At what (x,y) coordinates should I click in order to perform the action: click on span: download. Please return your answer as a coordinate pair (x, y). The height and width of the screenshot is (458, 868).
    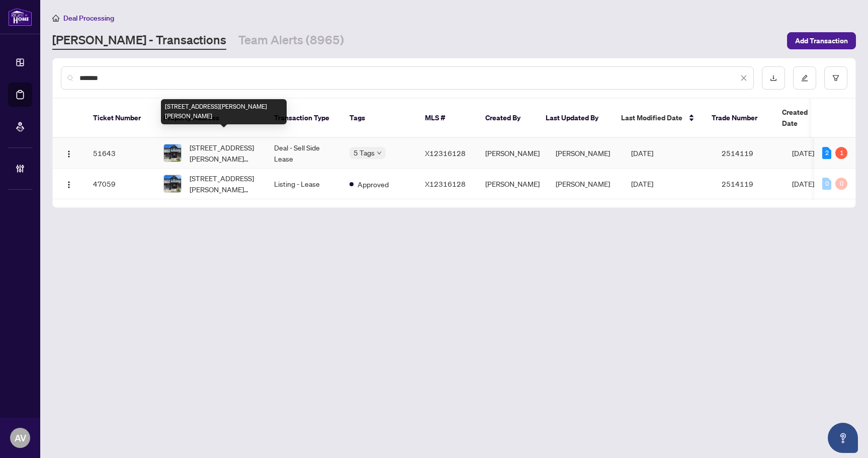
    Looking at the image, I should click on (773, 78).